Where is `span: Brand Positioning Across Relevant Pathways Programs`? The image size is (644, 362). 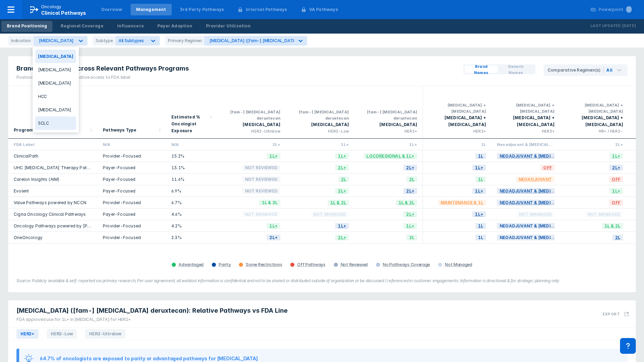 span: Brand Positioning Across Relevant Pathways Programs is located at coordinates (103, 68).